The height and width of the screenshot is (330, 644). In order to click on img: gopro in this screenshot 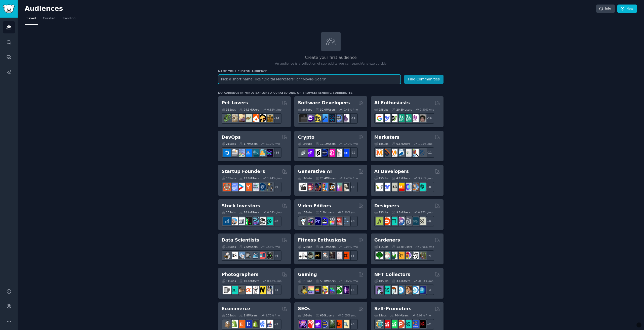, I will do `click(303, 221)`.